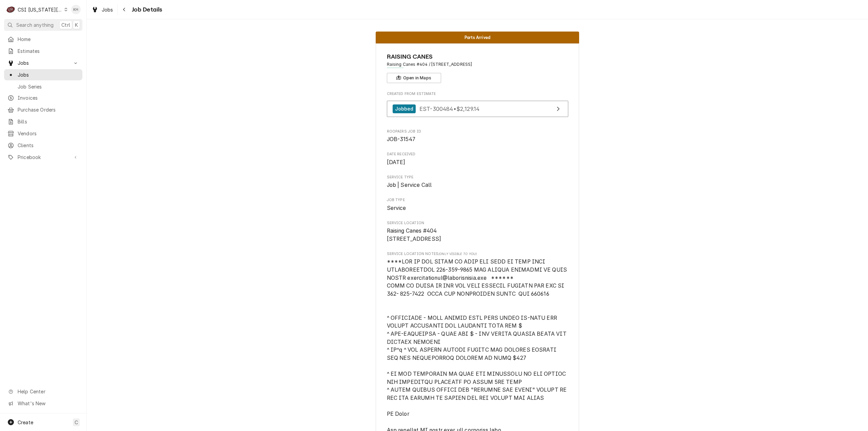  I want to click on span: Parts Arrived, so click(478, 38).